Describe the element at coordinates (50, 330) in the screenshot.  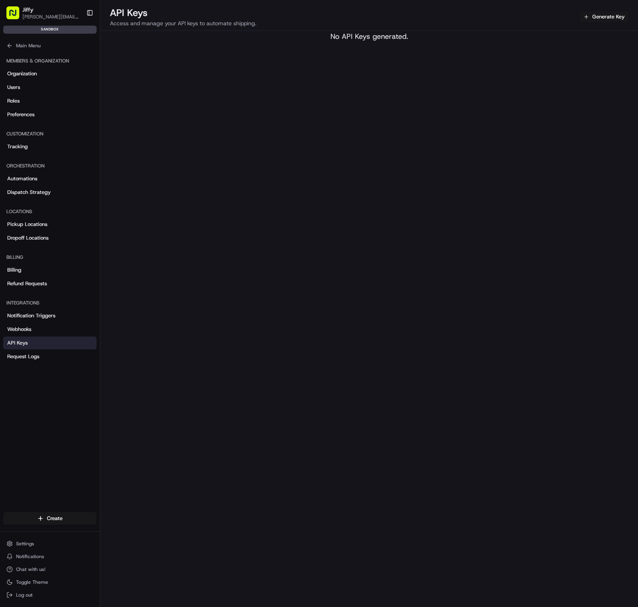
I see `a: Webhooks` at that location.